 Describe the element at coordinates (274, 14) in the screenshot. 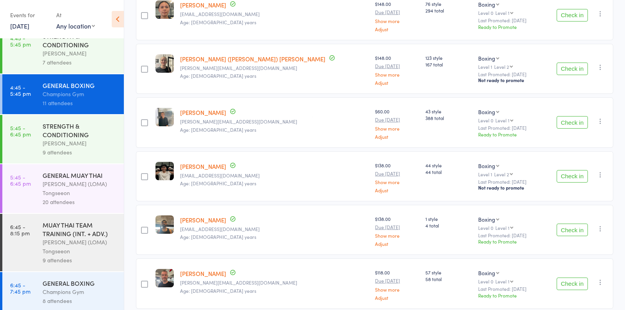

I see `small: hayley.hackman23@gmail.com` at that location.